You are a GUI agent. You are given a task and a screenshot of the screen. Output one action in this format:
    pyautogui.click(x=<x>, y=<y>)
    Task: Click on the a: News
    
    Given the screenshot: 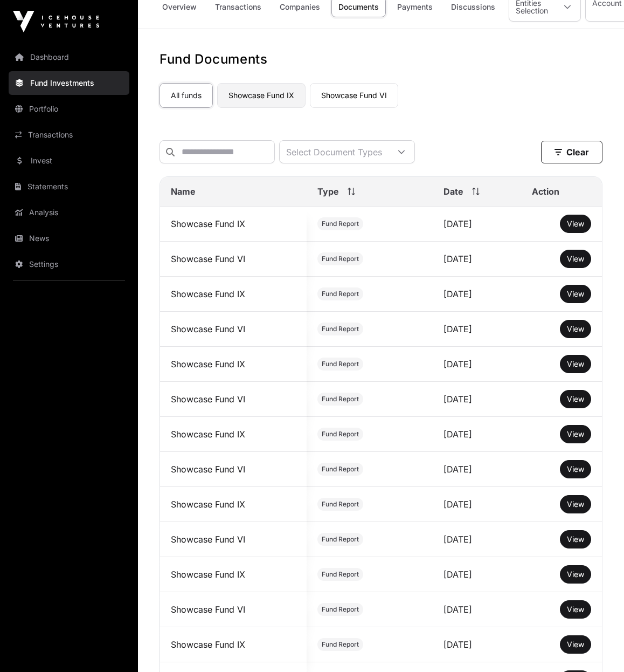 What is the action you would take?
    pyautogui.click(x=69, y=238)
    